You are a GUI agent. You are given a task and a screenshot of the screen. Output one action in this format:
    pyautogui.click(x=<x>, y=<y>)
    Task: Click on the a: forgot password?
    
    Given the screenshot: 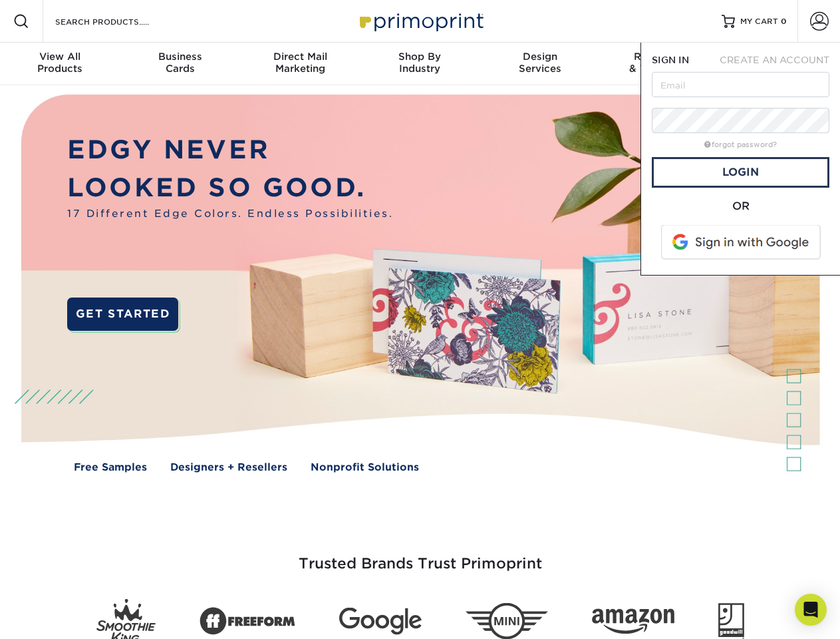 What is the action you would take?
    pyautogui.click(x=740, y=145)
    